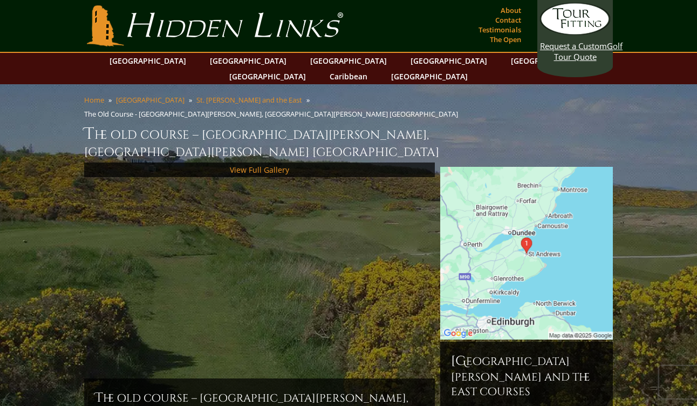 This screenshot has width=697, height=406. What do you see at coordinates (527, 253) in the screenshot?
I see `img: Google Map of St Andrews Links, St Andrews, United Kingdom` at bounding box center [527, 253].